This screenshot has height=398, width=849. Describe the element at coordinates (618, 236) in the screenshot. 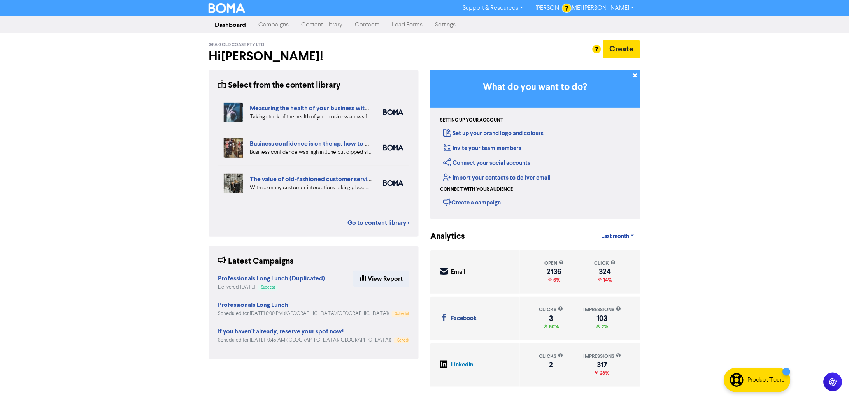

I see `a: Last month` at that location.